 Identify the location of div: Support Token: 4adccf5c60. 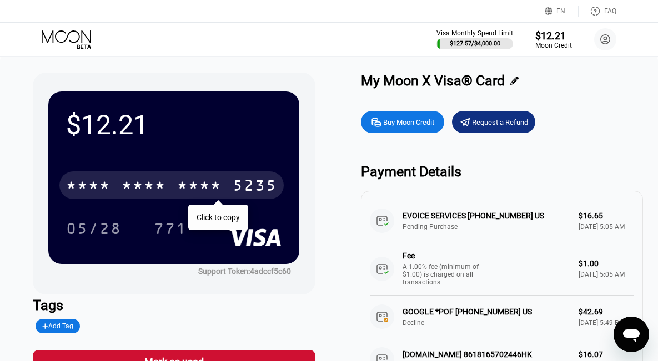
(244, 271).